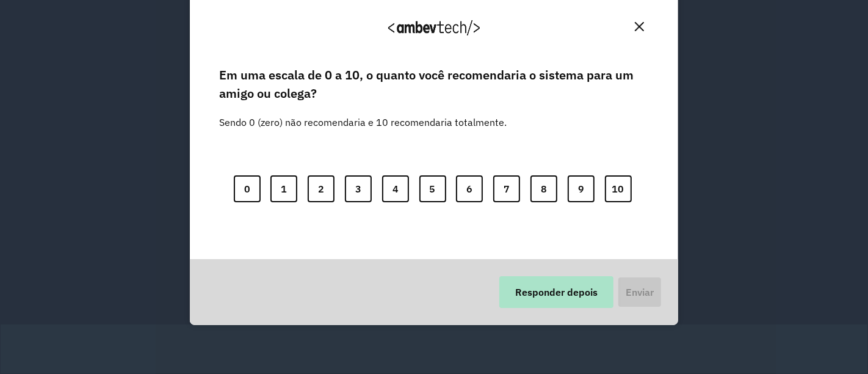 The image size is (868, 374). Describe the element at coordinates (358, 188) in the screenshot. I see `button: 3` at that location.